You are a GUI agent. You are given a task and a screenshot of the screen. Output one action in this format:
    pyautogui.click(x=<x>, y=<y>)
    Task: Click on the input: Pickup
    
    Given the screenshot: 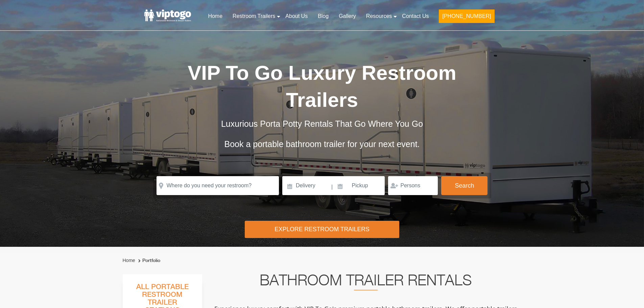 What is the action you would take?
    pyautogui.click(x=360, y=185)
    